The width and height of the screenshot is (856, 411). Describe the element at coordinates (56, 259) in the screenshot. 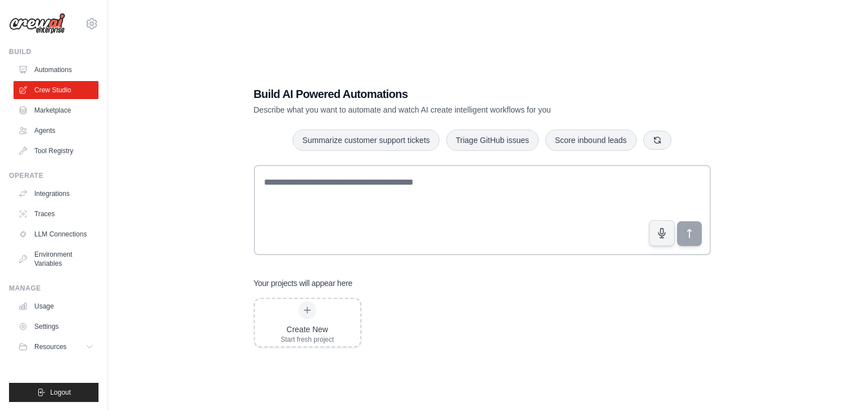

I see `a: Environment Variables` at that location.